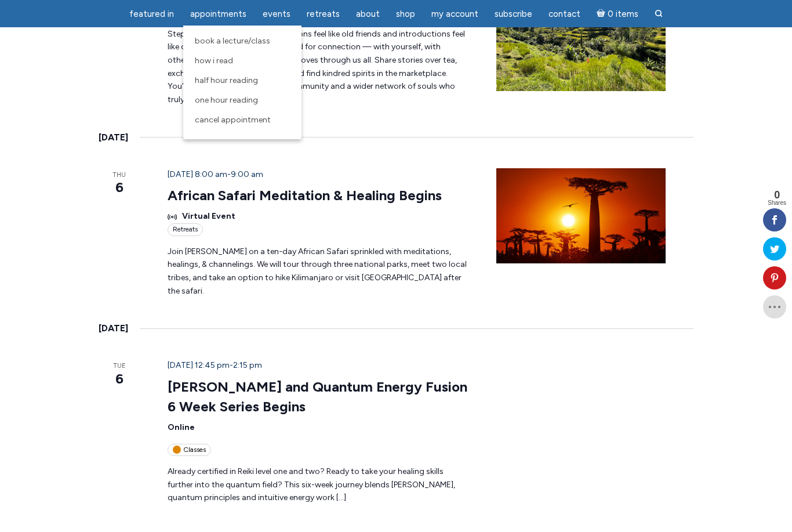  Describe the element at coordinates (242, 81) in the screenshot. I see `a: Half Hour Reading` at that location.